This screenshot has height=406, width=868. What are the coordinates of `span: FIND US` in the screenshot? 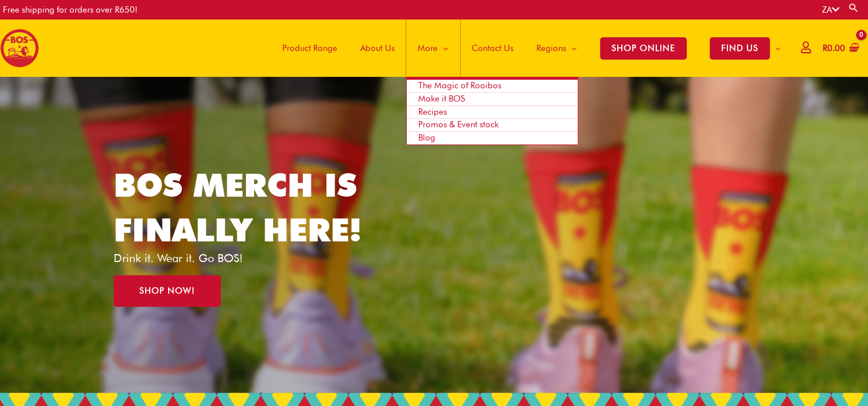 It's located at (739, 48).